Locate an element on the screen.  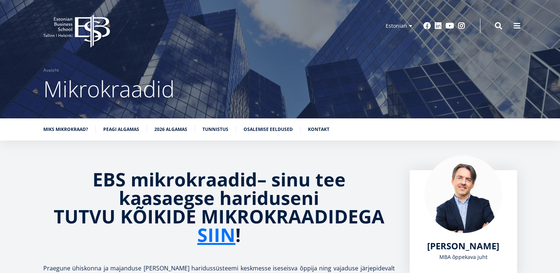
img: Marko Rillo is located at coordinates (463, 194).